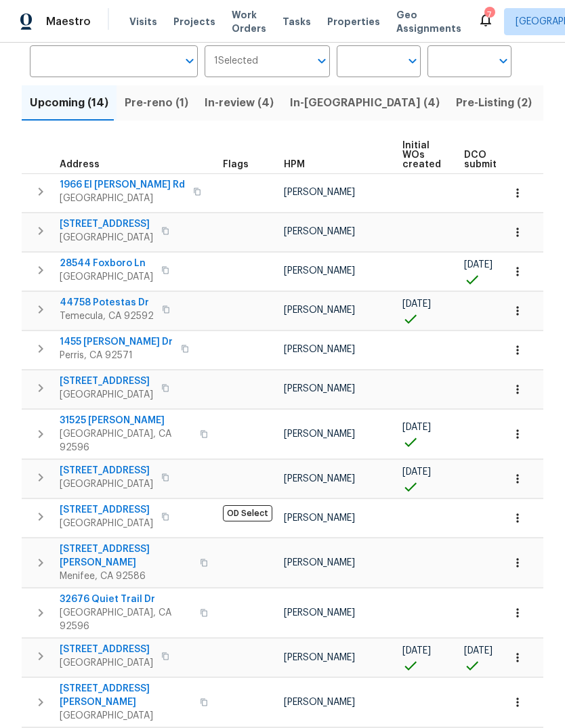 The height and width of the screenshot is (728, 565). I want to click on span: Projects, so click(194, 22).